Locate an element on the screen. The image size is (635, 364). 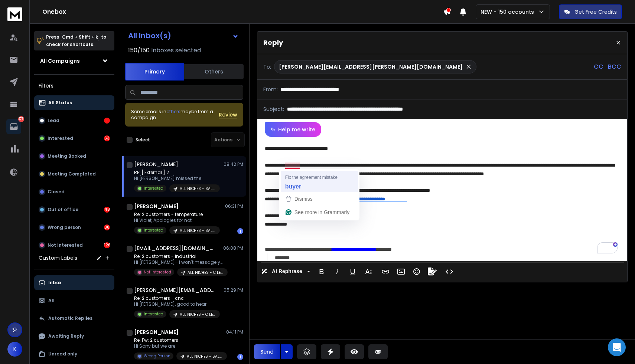
button: Automatic Replies is located at coordinates (74, 318).